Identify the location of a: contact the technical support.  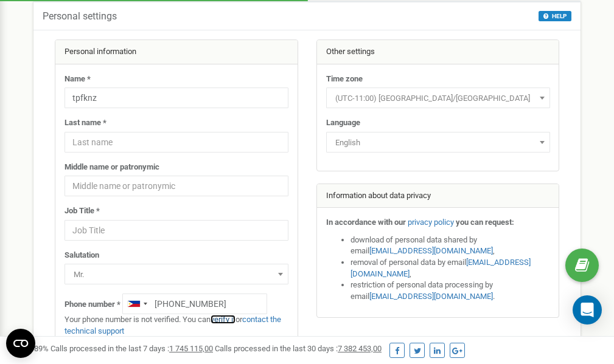
(173, 325).